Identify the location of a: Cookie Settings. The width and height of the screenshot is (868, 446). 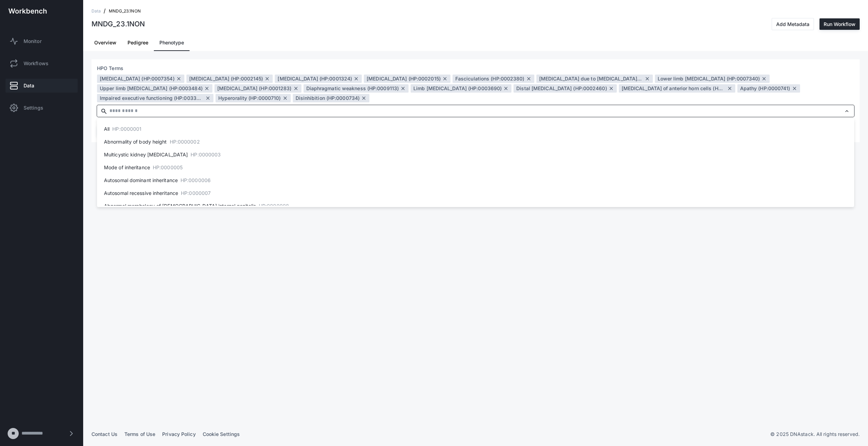
(221, 433).